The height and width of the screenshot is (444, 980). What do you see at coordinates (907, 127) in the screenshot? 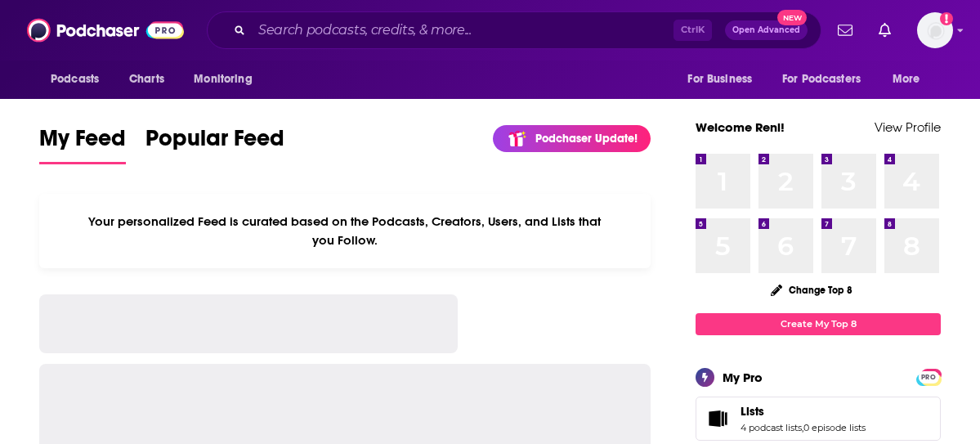
I see `a: View Profile` at bounding box center [907, 127].